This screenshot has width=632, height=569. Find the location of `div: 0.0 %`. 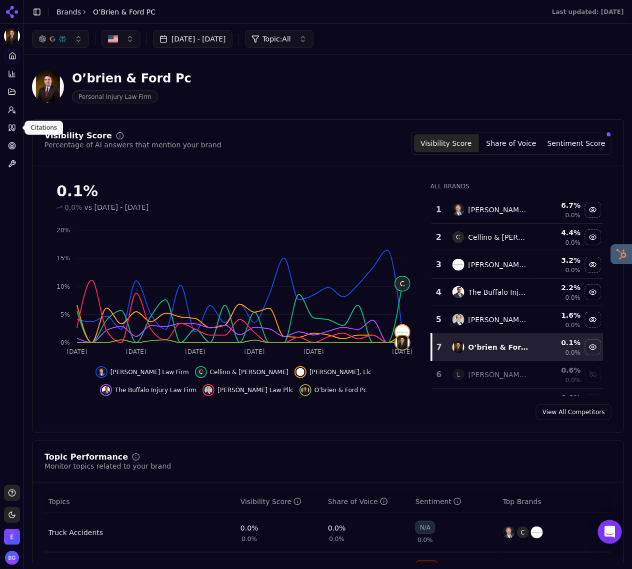

div: 0.0 % is located at coordinates (559, 398).